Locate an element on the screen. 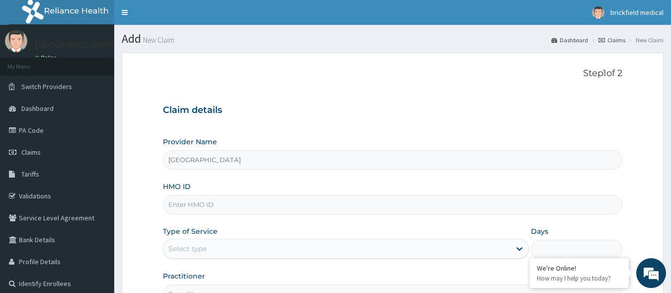 The width and height of the screenshot is (671, 293). label: Days is located at coordinates (539, 231).